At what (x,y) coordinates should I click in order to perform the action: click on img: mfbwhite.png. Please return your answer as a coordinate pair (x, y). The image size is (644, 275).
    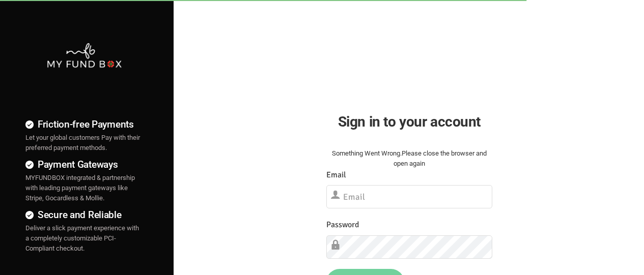
    Looking at the image, I should click on (84, 55).